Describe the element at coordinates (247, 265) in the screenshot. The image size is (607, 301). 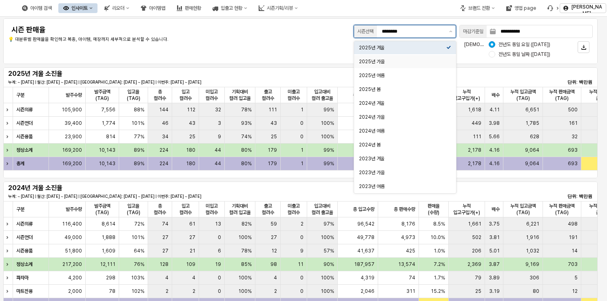
I see `span: 85%` at that location.